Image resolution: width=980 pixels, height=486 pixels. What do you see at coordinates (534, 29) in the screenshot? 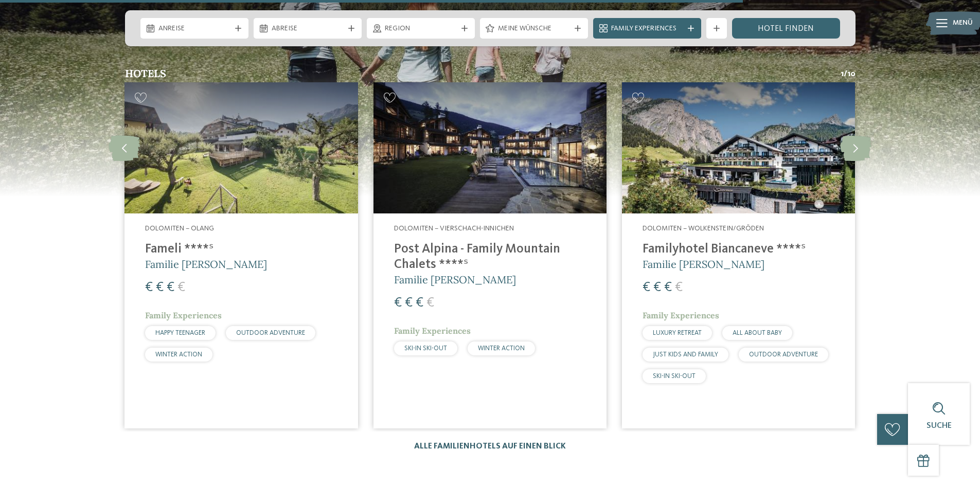
I see `span: Meine Wünsche` at bounding box center [534, 29].